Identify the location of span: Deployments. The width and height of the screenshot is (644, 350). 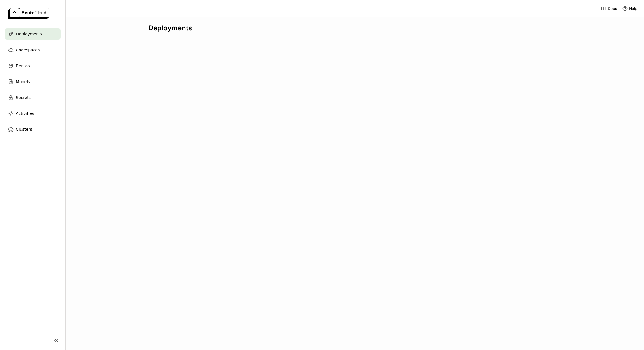
(29, 34).